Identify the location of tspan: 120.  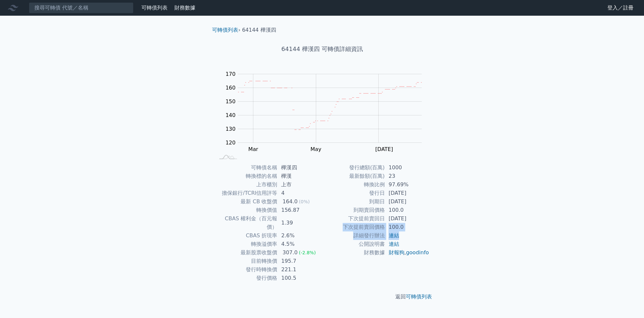
(230, 143).